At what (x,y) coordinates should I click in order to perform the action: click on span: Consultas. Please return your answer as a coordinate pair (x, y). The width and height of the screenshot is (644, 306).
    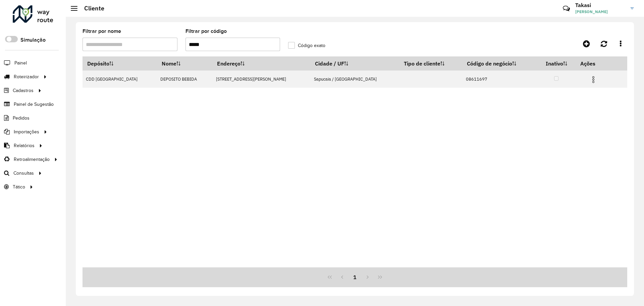
    Looking at the image, I should click on (23, 173).